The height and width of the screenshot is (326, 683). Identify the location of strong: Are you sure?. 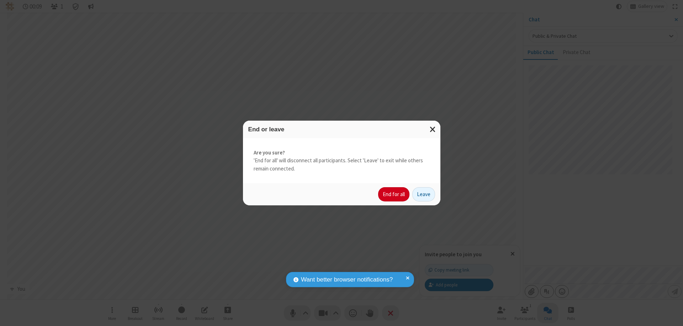
(342, 153).